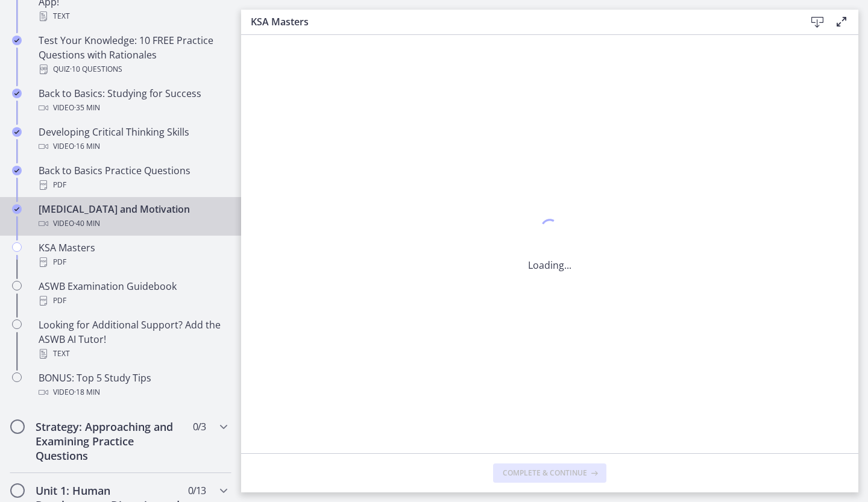 The image size is (868, 502). Describe the element at coordinates (133, 69) in the screenshot. I see `div: Quiz` at that location.